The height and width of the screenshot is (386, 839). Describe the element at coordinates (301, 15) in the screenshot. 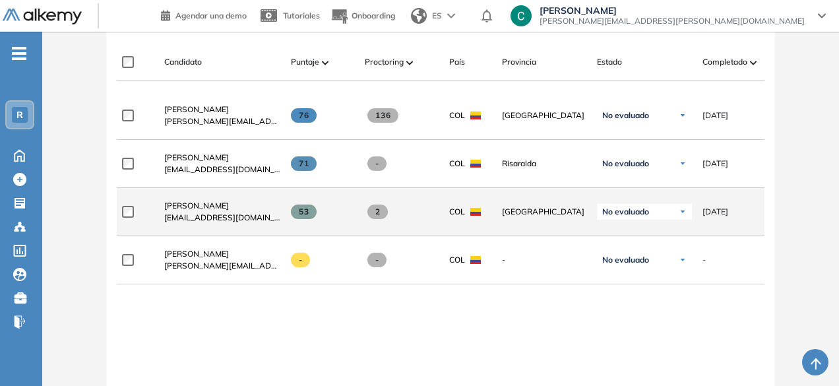

I see `span: Tutoriales` at that location.